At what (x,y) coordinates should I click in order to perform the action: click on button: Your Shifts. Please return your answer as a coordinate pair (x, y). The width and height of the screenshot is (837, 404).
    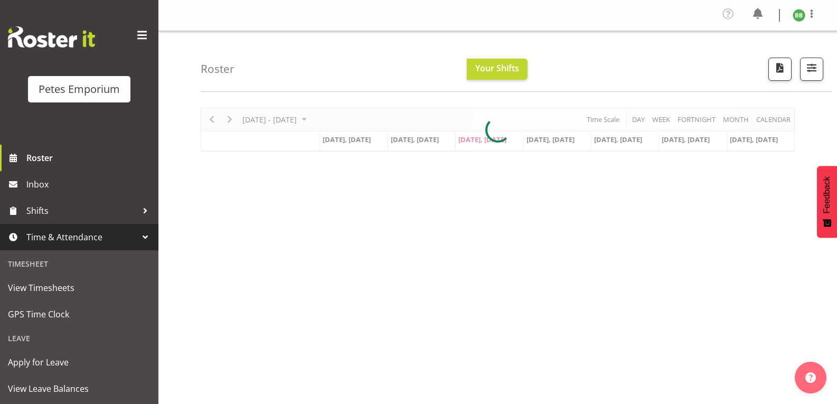
    Looking at the image, I should click on (497, 69).